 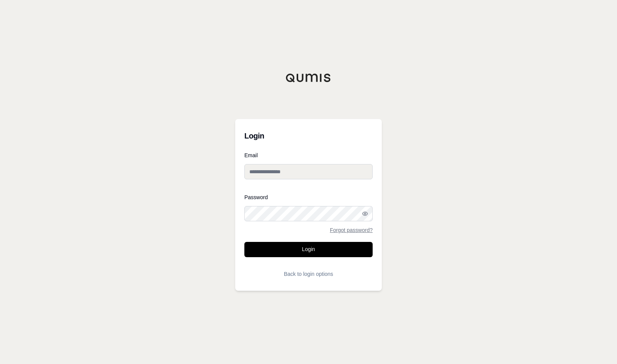 What do you see at coordinates (308, 78) in the screenshot?
I see `img: Qumis` at bounding box center [308, 78].